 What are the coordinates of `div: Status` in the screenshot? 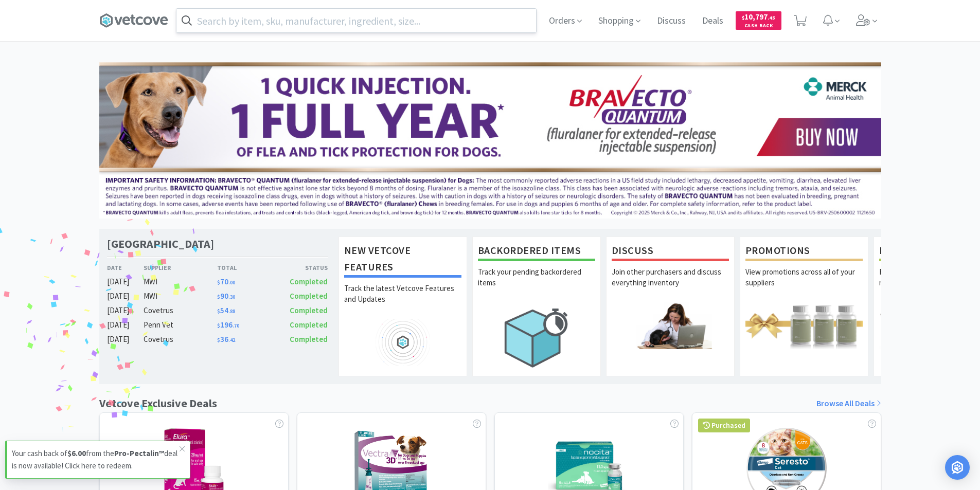 It's located at (300, 267).